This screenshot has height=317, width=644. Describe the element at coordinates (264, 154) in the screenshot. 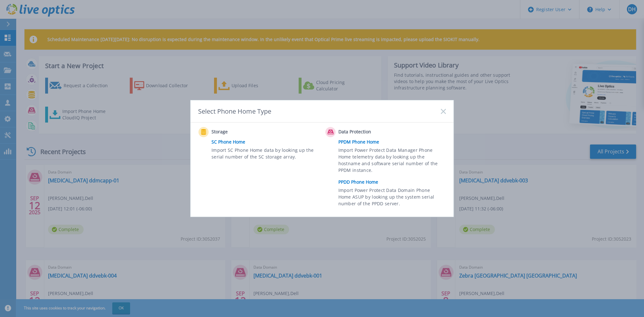

I see `span: Import SC Phone Home data by looking up the serial number of the SC storage array.` at that location.